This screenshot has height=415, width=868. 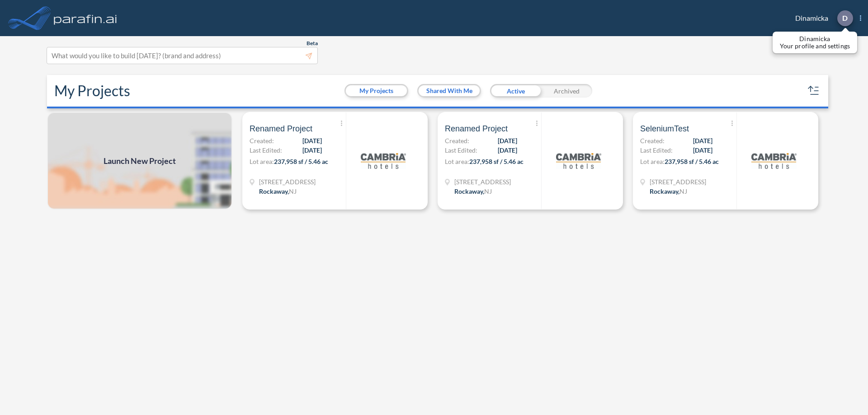 What do you see at coordinates (814, 91) in the screenshot?
I see `button: sort` at bounding box center [814, 91].